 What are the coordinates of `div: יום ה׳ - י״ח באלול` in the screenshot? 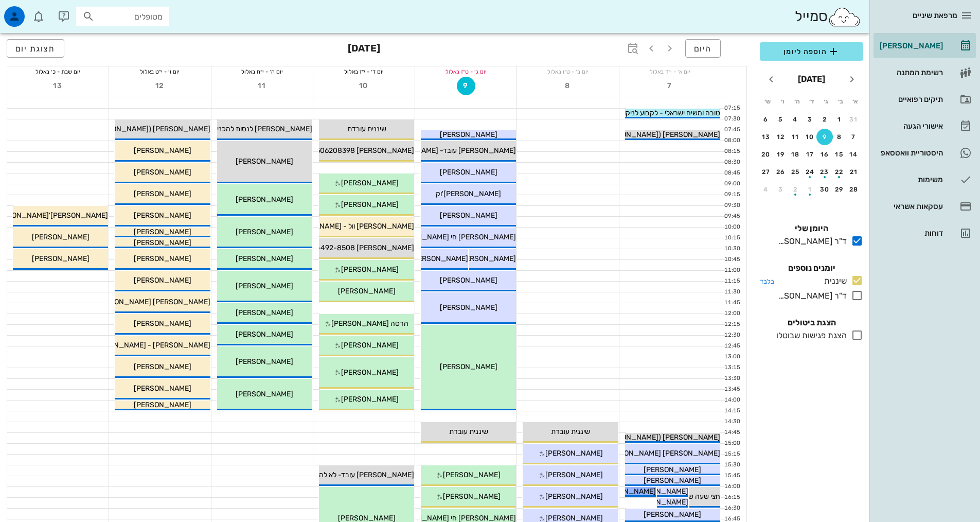 It's located at (262, 72).